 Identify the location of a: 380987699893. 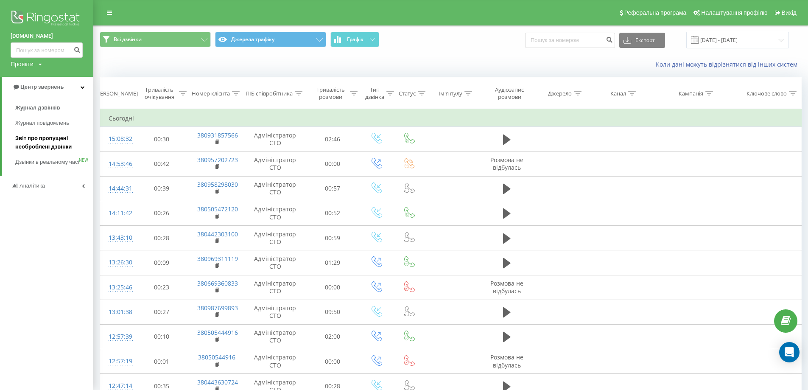
(218, 308).